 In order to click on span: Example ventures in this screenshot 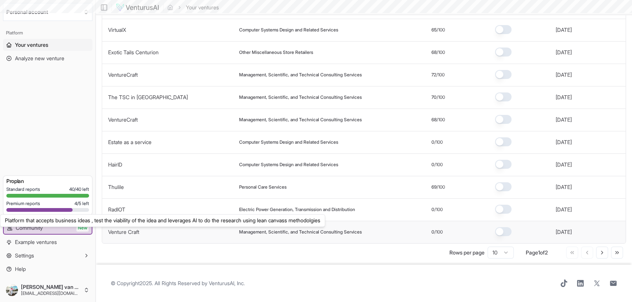, I will do `click(36, 242)`.